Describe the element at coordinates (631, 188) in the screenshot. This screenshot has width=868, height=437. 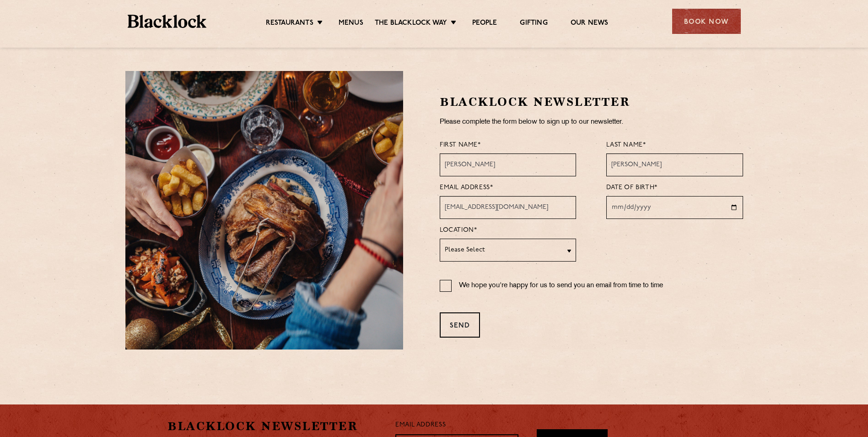
I see `label: Date of Birth*` at that location.